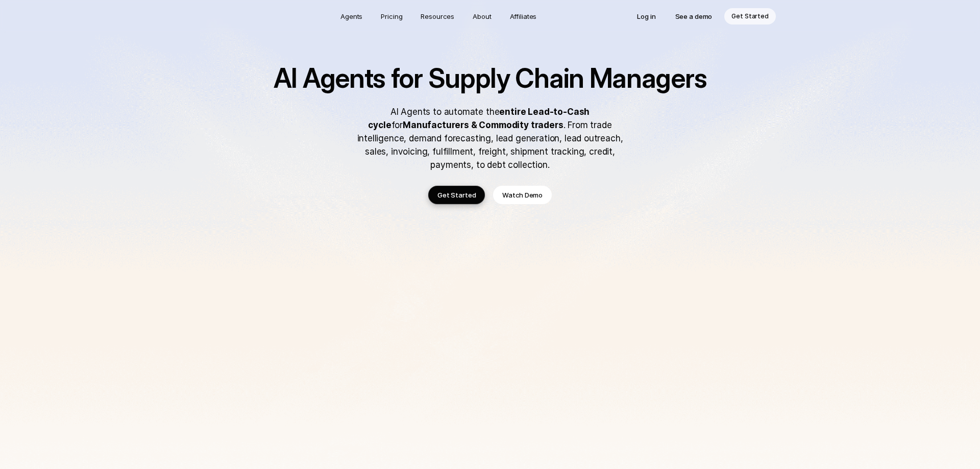 This screenshot has width=980, height=469. I want to click on p: Watch Demo, so click(523, 195).